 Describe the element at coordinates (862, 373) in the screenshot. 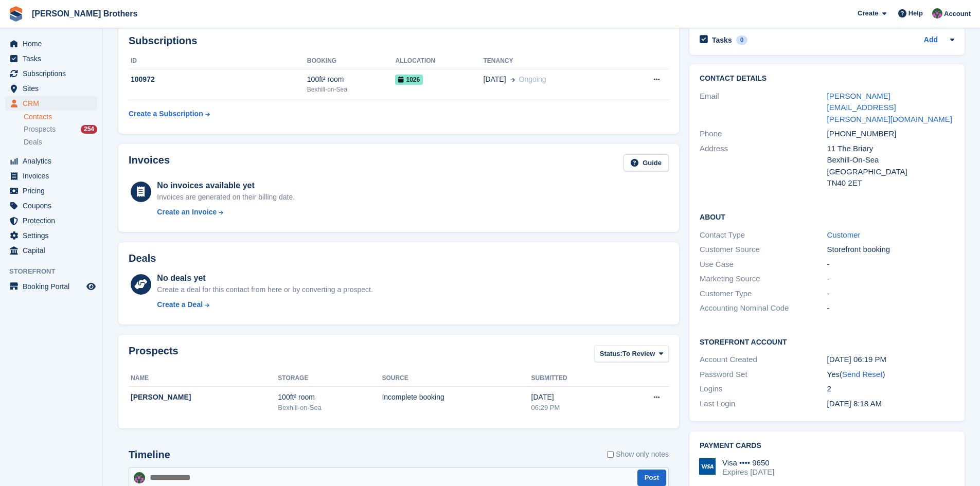

I see `a: Send Reset` at that location.